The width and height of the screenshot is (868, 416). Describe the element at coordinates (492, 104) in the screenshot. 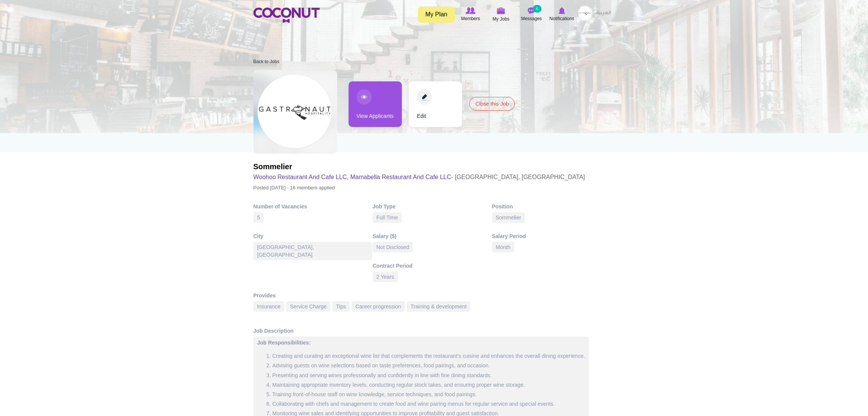

I see `a: Close this Job` at that location.